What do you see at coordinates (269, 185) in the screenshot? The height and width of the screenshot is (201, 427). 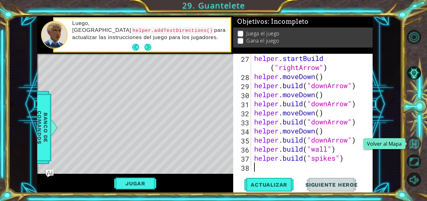 I see `button: Actualizar` at bounding box center [269, 185].